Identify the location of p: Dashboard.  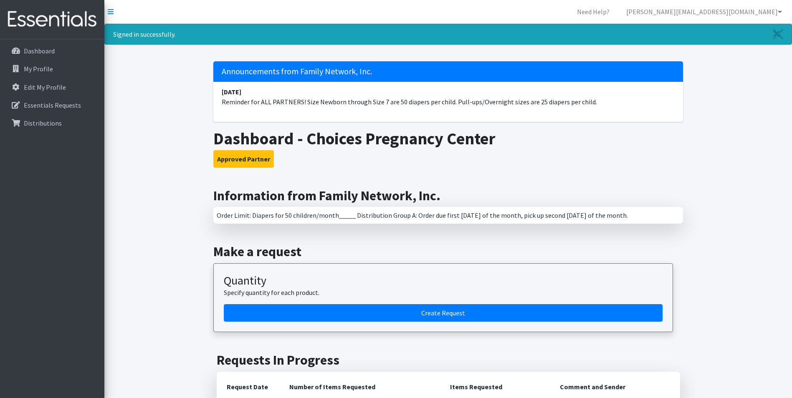
(39, 51).